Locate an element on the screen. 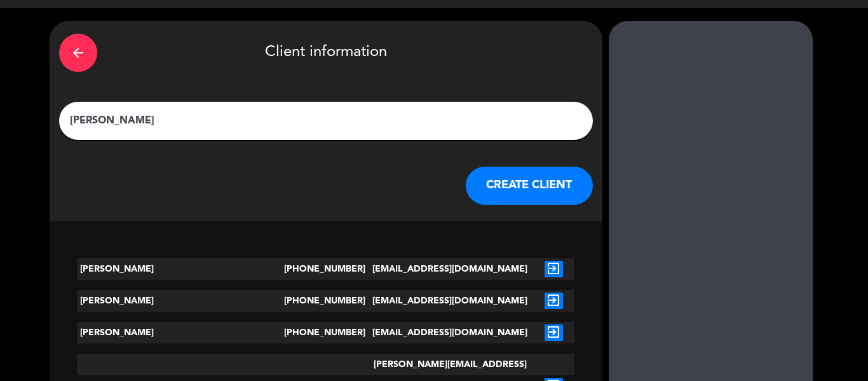 This screenshot has width=868, height=381. div: Client information is located at coordinates (326, 53).